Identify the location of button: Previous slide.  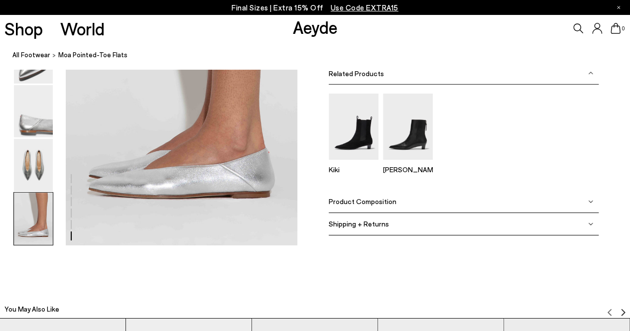
(610, 309).